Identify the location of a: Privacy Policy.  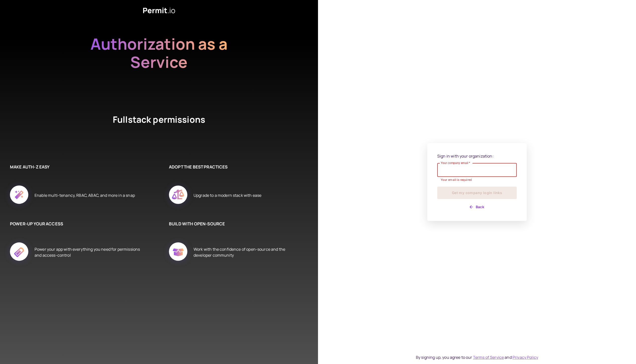
(525, 357).